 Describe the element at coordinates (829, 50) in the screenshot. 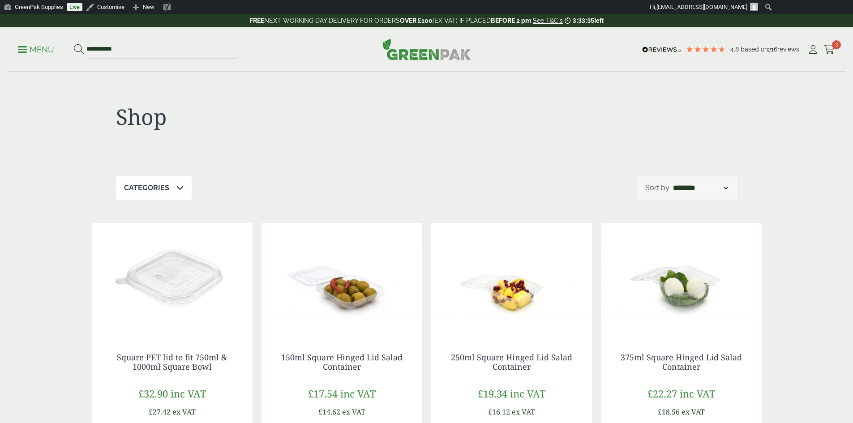

I see `a: 3` at that location.